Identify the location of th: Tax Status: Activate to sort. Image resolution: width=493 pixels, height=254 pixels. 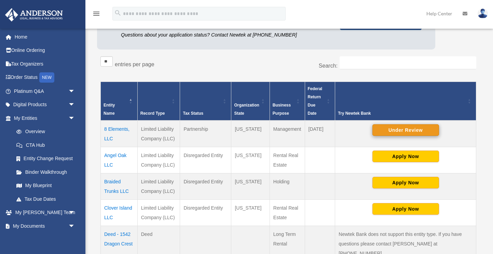
(206, 101).